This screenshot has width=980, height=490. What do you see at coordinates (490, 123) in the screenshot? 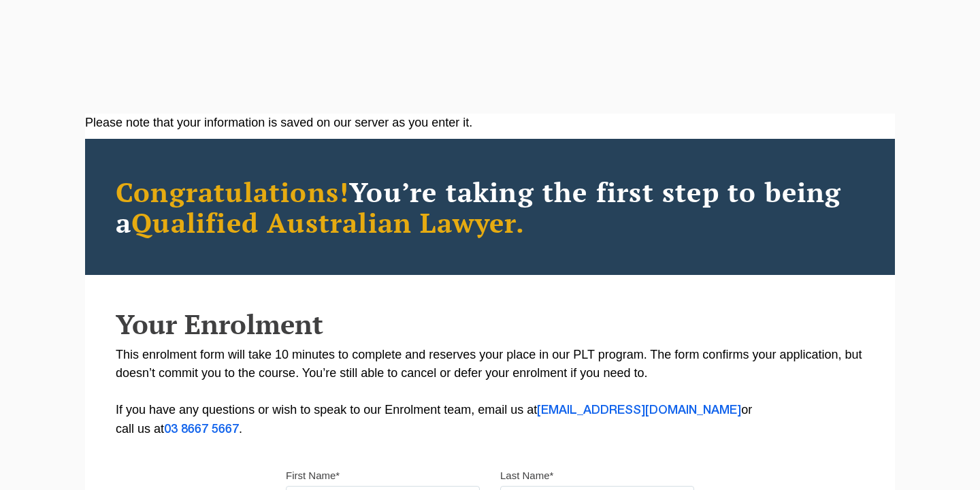
I see `div: Please note that your information is saved on our server as you enter it.` at bounding box center [490, 123].